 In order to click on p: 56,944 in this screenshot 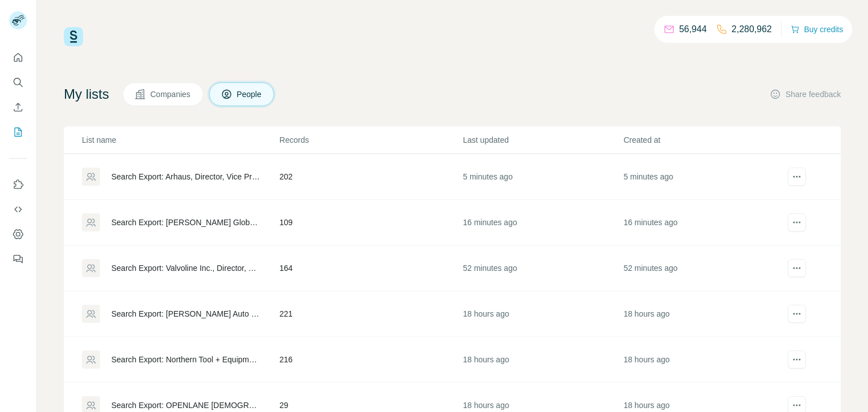, I will do `click(693, 30)`.